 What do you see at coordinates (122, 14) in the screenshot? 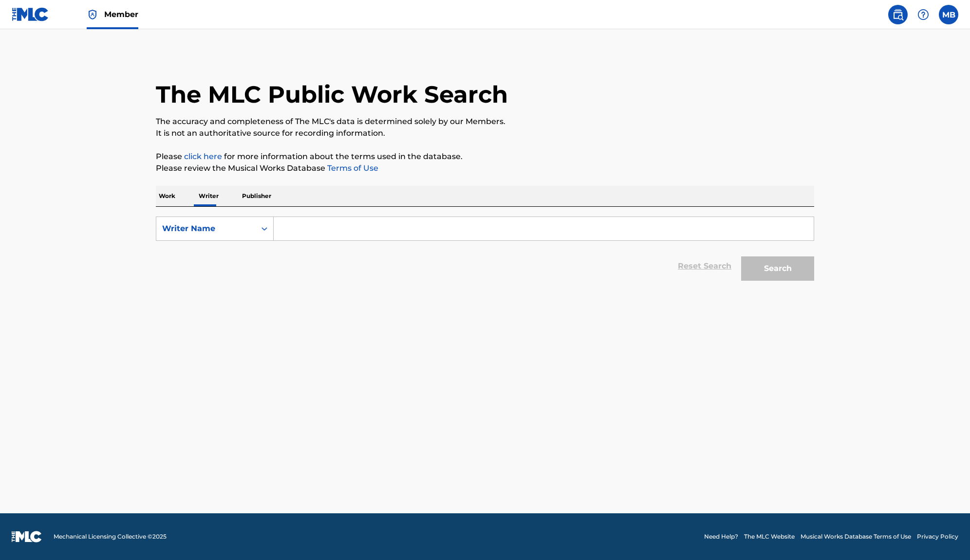
I see `span: Member` at bounding box center [122, 14].